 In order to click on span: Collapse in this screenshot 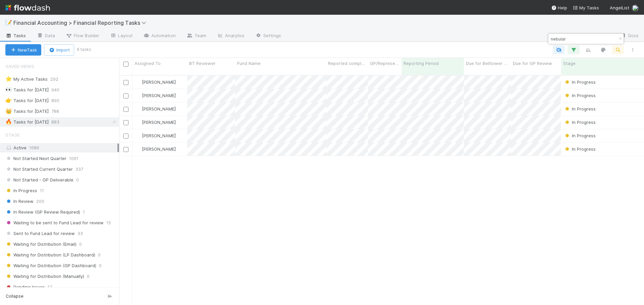, I will do `click(15, 296)`.